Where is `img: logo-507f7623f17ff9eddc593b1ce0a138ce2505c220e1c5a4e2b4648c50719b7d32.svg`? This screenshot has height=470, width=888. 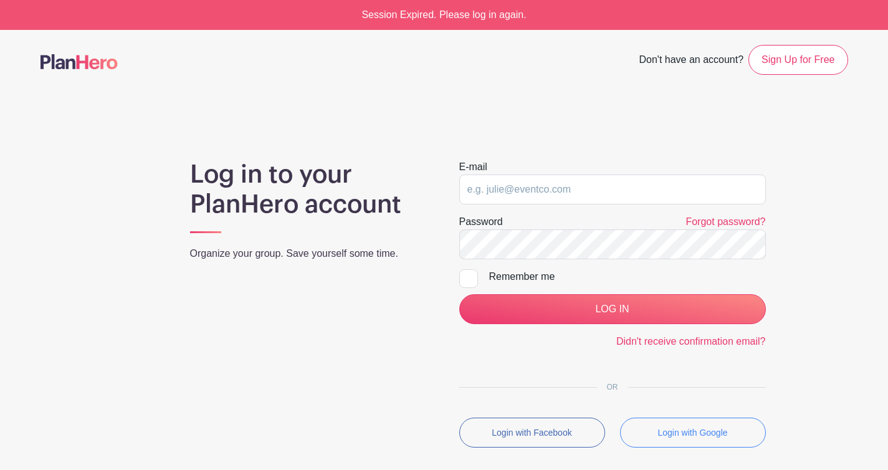 img: logo-507f7623f17ff9eddc593b1ce0a138ce2505c220e1c5a4e2b4648c50719b7d32.svg is located at coordinates (79, 62).